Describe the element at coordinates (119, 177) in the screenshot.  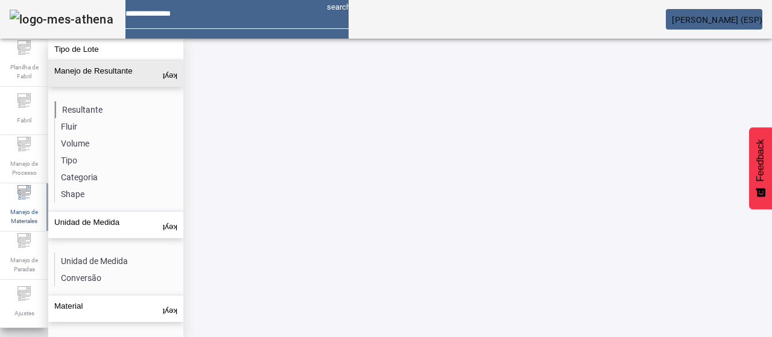
I see `li: Categoria` at that location.